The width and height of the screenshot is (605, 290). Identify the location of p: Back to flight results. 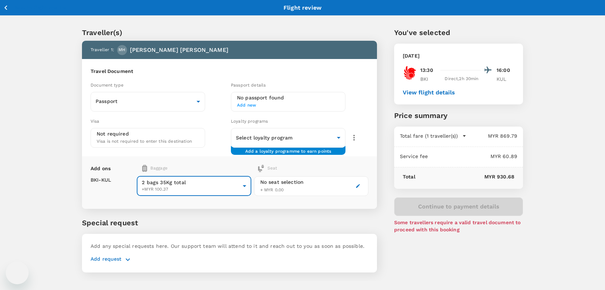
(39, 8).